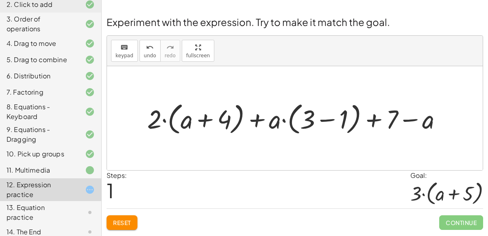 This screenshot has height=236, width=488. Describe the element at coordinates (198, 51) in the screenshot. I see `button: fullscreen` at that location.